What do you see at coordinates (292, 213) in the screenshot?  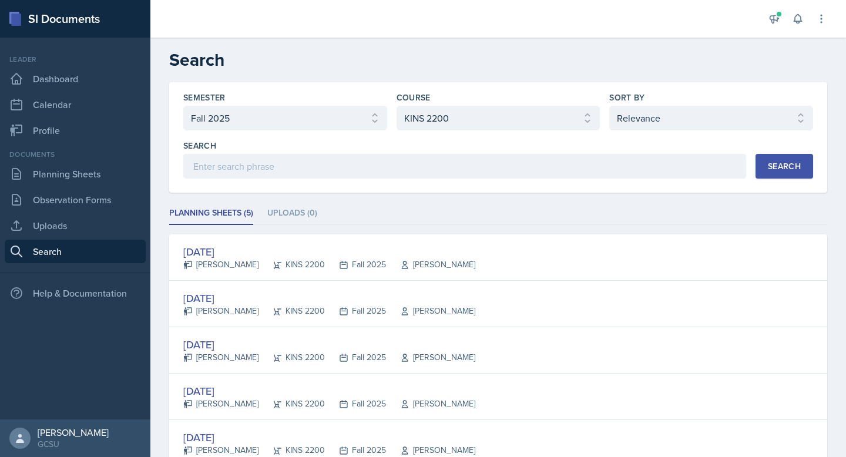 I see `li: Uploads (0)` at bounding box center [292, 213].